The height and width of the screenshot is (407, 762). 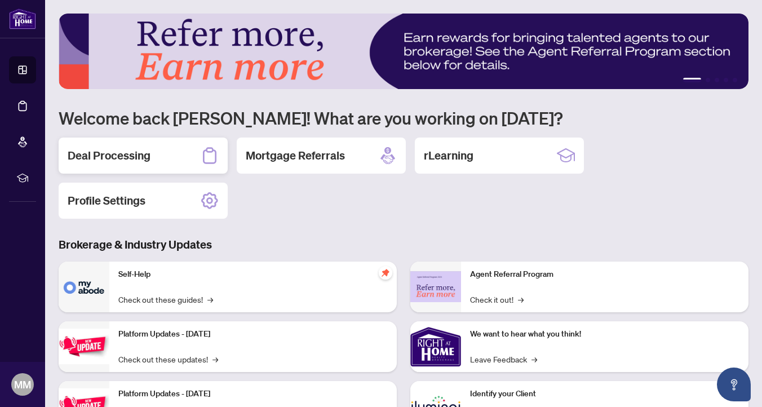 What do you see at coordinates (605, 394) in the screenshot?
I see `p: Identify your Client` at bounding box center [605, 394].